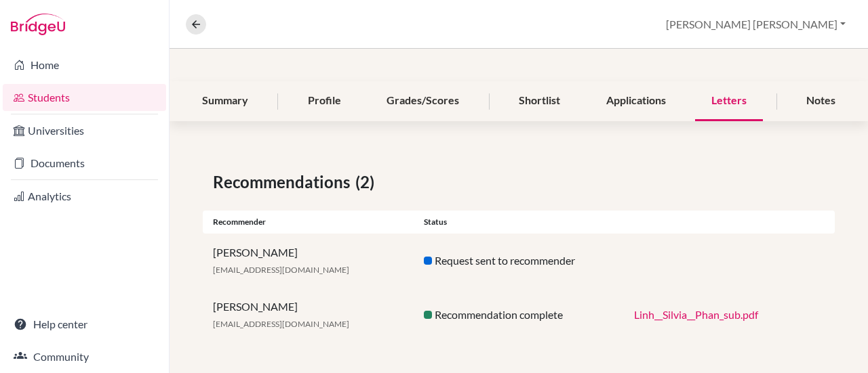 This screenshot has width=868, height=373. I want to click on div: Request sent to recommender, so click(519, 261).